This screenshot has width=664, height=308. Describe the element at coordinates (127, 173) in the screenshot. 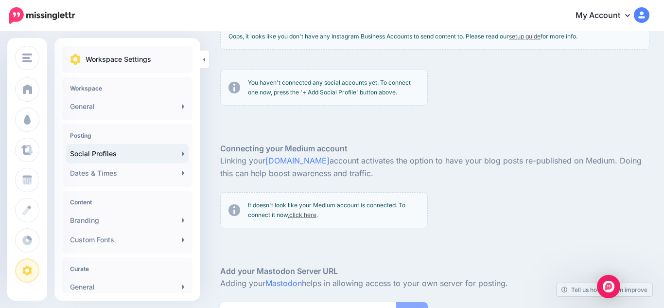

I see `a: Dates & Times` at that location.